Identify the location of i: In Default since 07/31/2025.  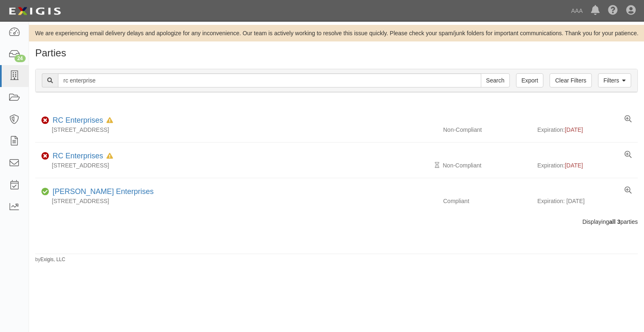
(110, 156).